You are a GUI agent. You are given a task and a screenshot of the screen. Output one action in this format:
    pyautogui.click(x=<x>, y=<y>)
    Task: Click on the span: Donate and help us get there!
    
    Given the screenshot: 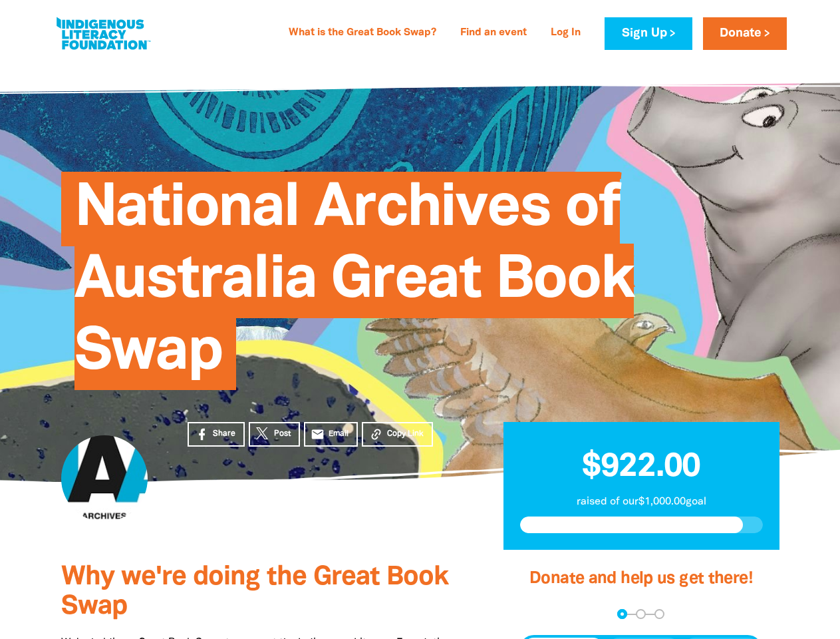 What is the action you would take?
    pyautogui.click(x=641, y=579)
    